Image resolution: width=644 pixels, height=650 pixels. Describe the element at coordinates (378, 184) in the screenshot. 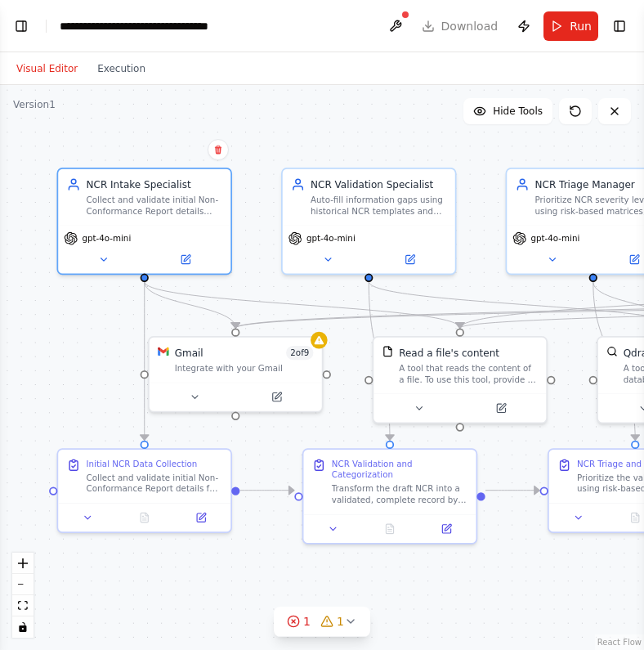

I see `div: NCR Validation Specialist` at that location.